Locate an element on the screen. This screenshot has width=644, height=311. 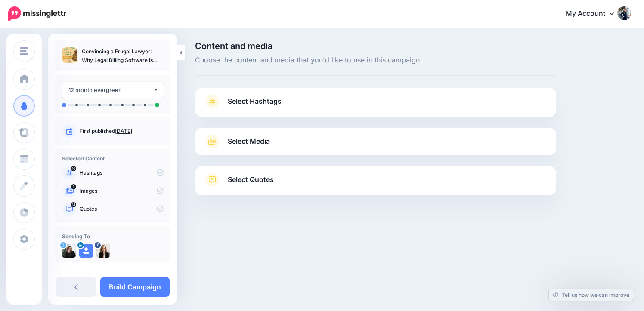
p: Convincing a Frugal Lawyer: Why Legal Billing Software is Worth the Investment is located at coordinates (123, 56).